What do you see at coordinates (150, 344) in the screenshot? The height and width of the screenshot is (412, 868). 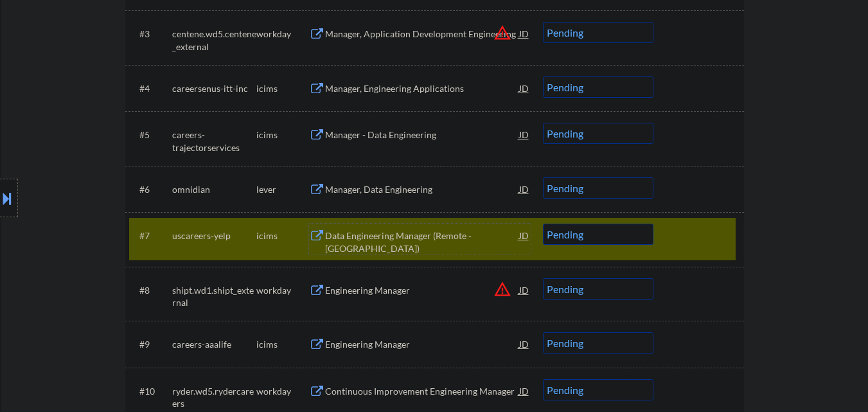 I see `div: #9` at bounding box center [150, 344].